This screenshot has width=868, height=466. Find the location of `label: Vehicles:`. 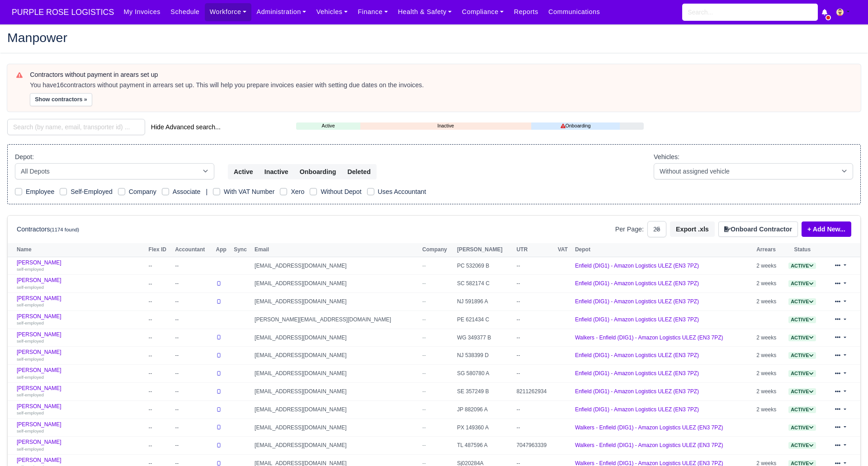

label: Vehicles: is located at coordinates (666, 157).